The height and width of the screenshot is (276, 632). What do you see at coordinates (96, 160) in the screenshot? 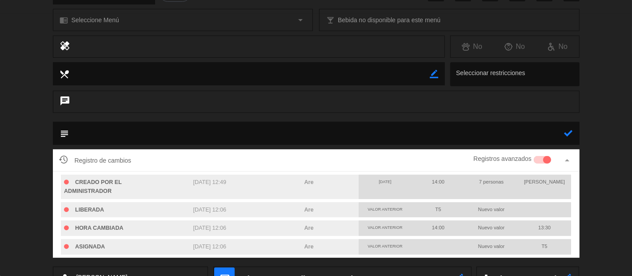
I see `span: Registro de cambios` at bounding box center [96, 160].